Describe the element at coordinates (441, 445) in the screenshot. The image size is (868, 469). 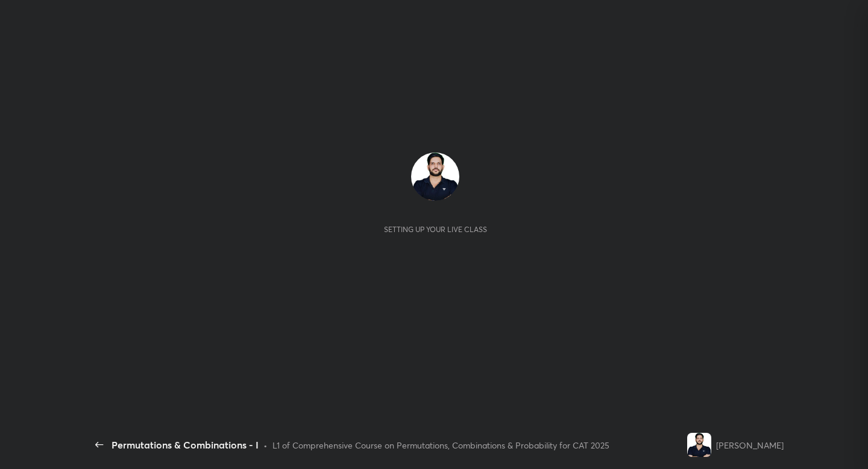
I see `div: L1 of Comprehensive Course on Permutations, Combinations & Probability for CAT 2025` at that location.